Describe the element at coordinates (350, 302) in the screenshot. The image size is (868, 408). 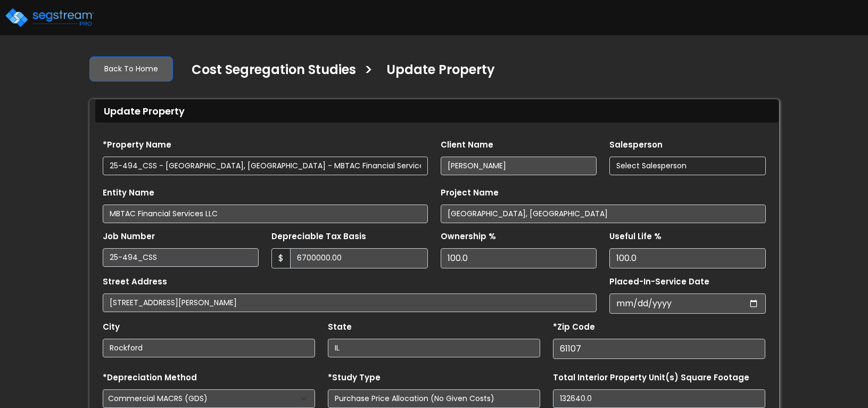
I see `input: Street Address` at that location.